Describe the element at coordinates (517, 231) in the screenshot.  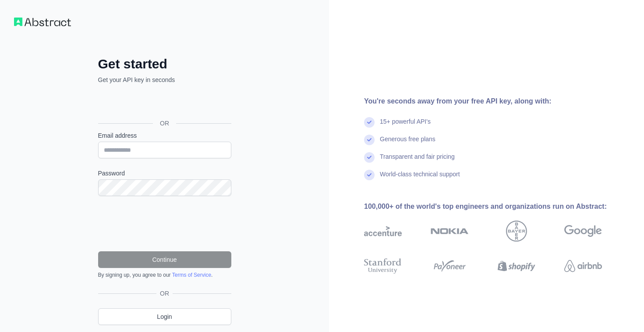
I see `img: bayer` at that location.